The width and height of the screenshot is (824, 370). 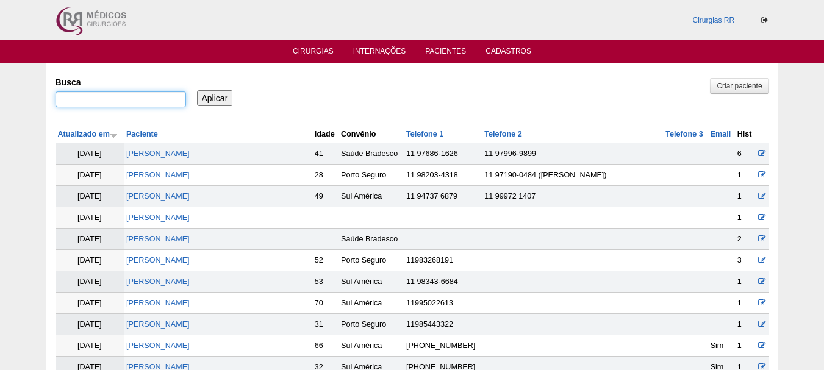 I want to click on a: Telefone 1, so click(x=425, y=134).